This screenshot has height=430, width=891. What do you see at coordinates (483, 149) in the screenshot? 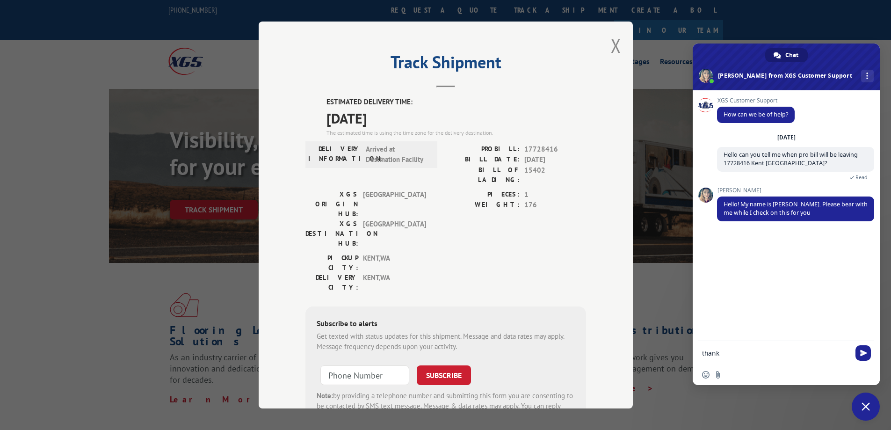
I see `label: PROBILL:` at bounding box center [483, 149].